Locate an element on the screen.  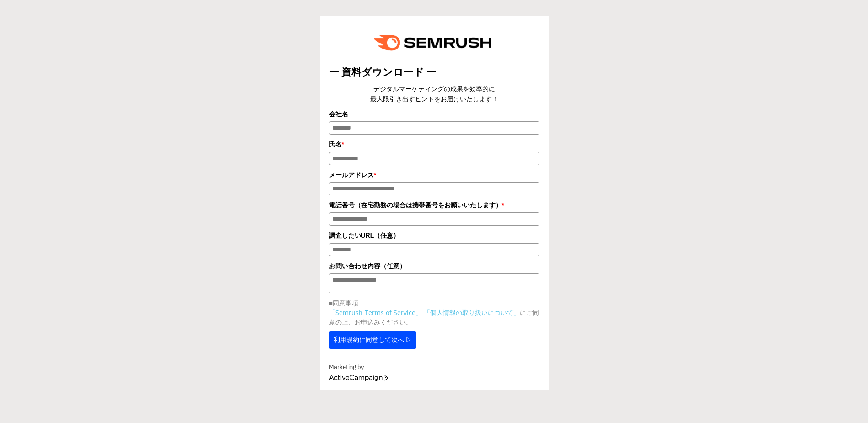
a: 「Semrush Terms of Service」 is located at coordinates (375, 312).